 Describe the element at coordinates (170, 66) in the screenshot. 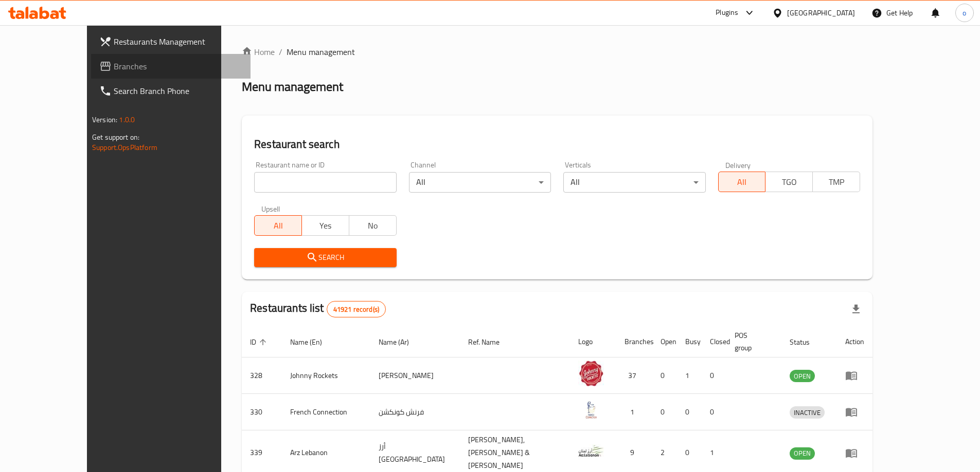

I see `a: Branches` at that location.